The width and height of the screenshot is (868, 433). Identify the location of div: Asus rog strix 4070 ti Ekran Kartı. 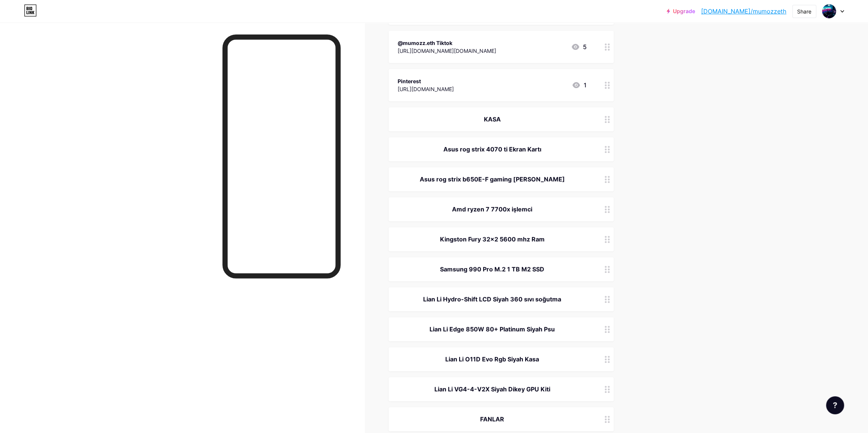
(493, 149).